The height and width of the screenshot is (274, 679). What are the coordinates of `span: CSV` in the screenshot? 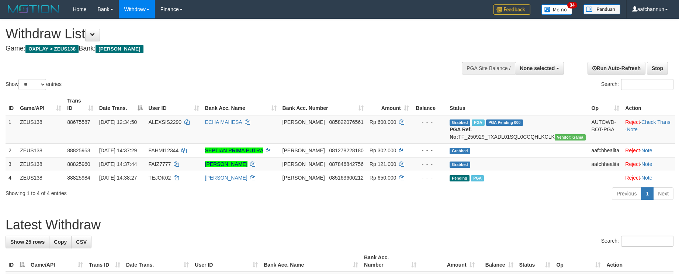 It's located at (81, 242).